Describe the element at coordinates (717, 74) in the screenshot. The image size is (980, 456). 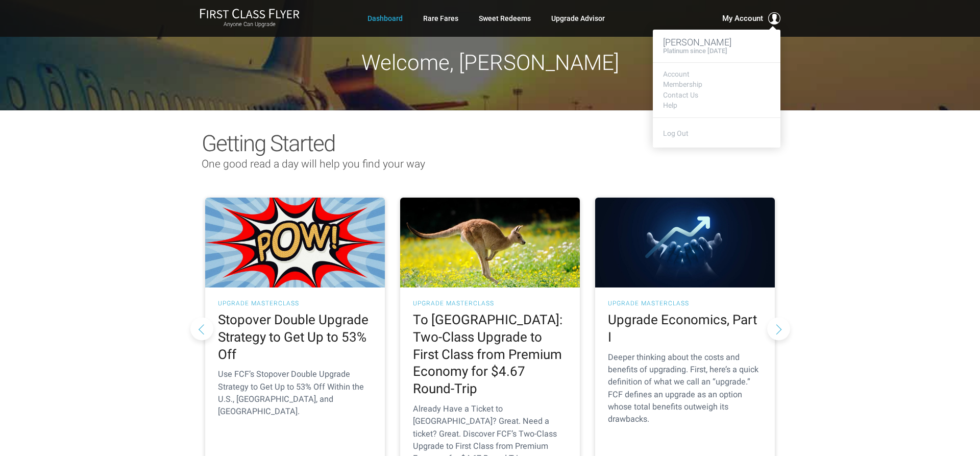
I see `a: Account` at that location.